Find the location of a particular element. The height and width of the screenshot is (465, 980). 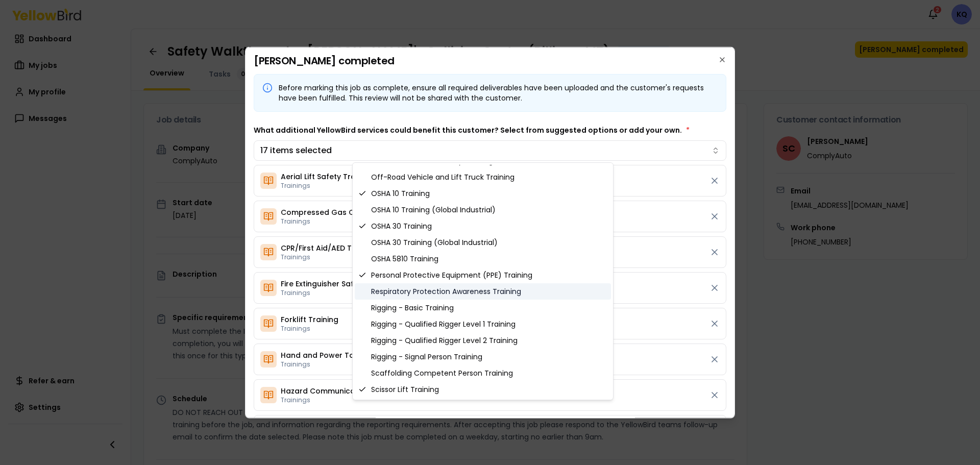

div: Respiratory Protection Awareness Training is located at coordinates (483, 292).